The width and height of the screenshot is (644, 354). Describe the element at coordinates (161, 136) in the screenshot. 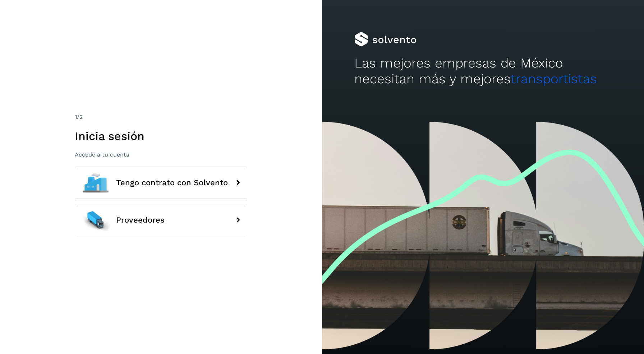

I see `h1: Inicia sesión` at that location.